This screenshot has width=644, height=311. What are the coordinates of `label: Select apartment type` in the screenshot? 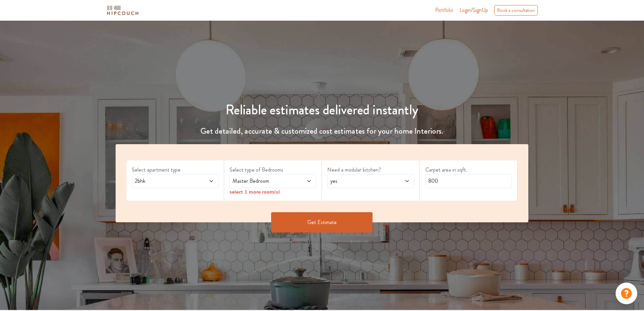 It's located at (175, 170).